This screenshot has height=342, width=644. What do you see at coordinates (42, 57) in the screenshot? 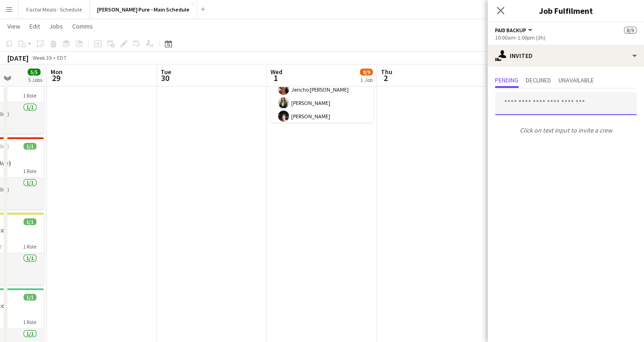
I see `span: Week 39` at bounding box center [42, 57].